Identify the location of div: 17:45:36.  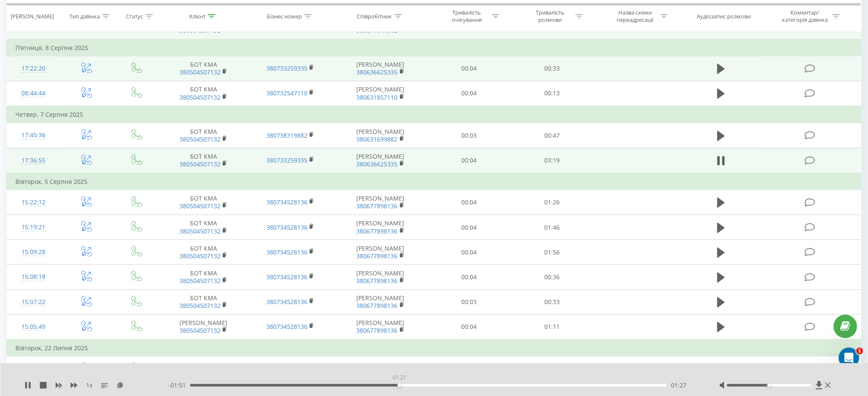
(33, 135).